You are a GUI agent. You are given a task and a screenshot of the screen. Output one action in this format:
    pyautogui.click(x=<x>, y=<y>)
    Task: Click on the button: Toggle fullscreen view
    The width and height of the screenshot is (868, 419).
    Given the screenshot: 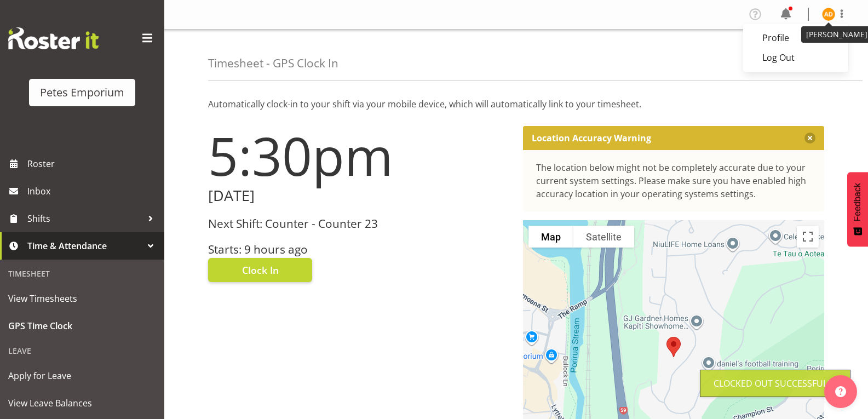 What is the action you would take?
    pyautogui.click(x=808, y=236)
    